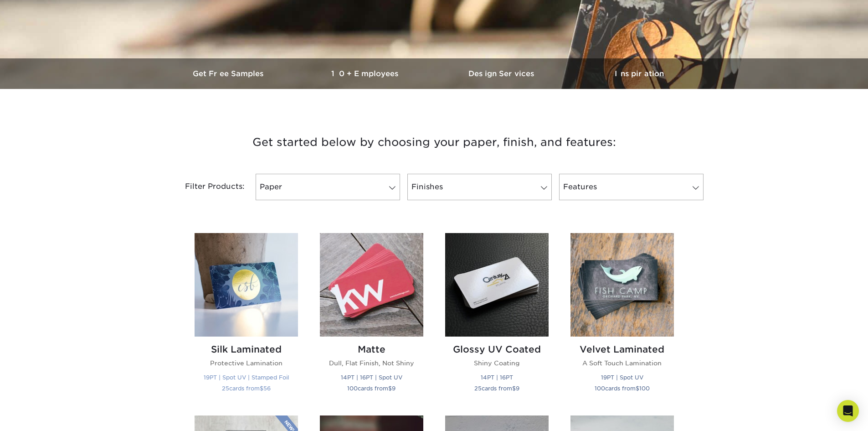 Image resolution: width=868 pixels, height=431 pixels. Describe the element at coordinates (622, 377) in the screenshot. I see `small: 19PT | Spot UV` at that location.